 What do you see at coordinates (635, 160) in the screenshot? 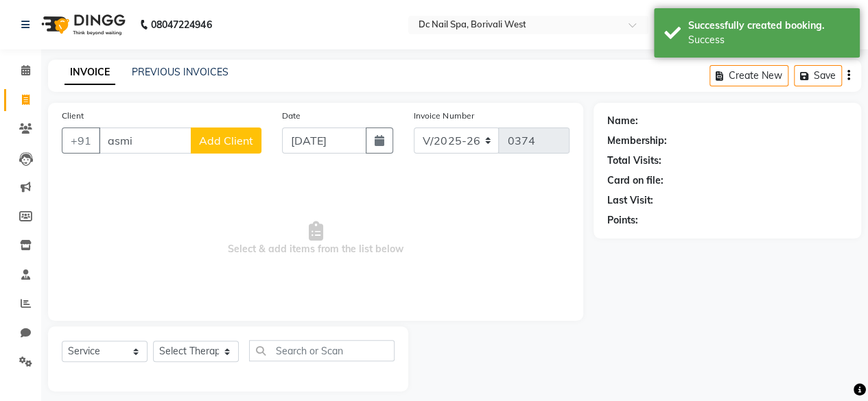
I see `div: Total Visits:` at bounding box center [635, 160].